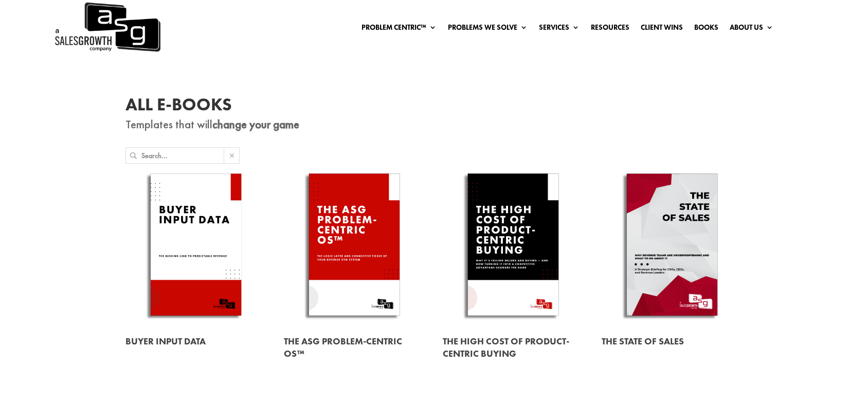 The height and width of the screenshot is (406, 868). What do you see at coordinates (610, 30) in the screenshot?
I see `a: Resources` at bounding box center [610, 30].